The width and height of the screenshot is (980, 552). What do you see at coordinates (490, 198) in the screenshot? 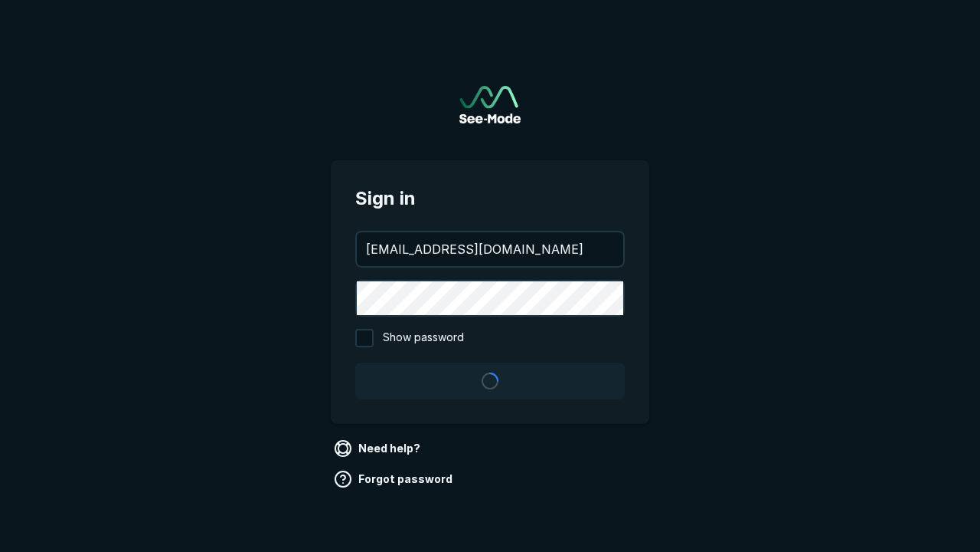
I see `span: Sign in` at bounding box center [490, 198].